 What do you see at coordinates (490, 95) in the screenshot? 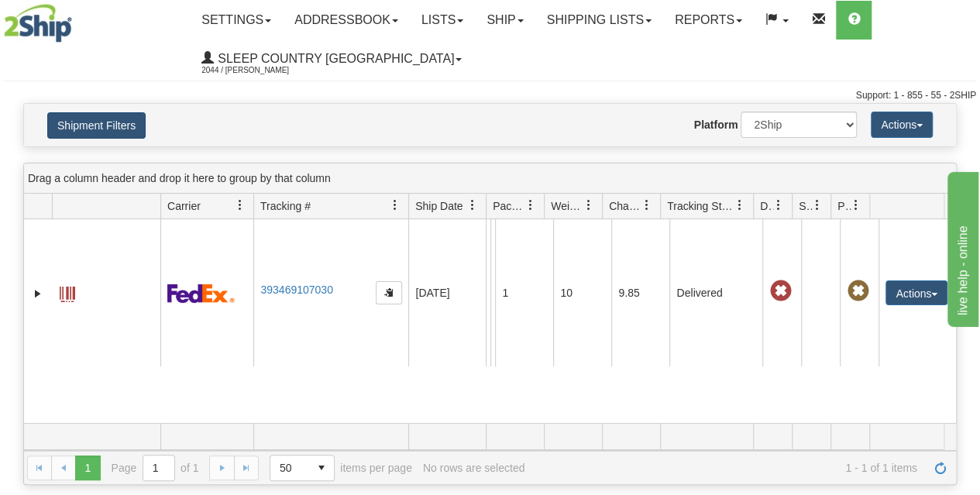
I see `div: Support: 1 - 855 - 55 - 2SHIP` at bounding box center [490, 95].